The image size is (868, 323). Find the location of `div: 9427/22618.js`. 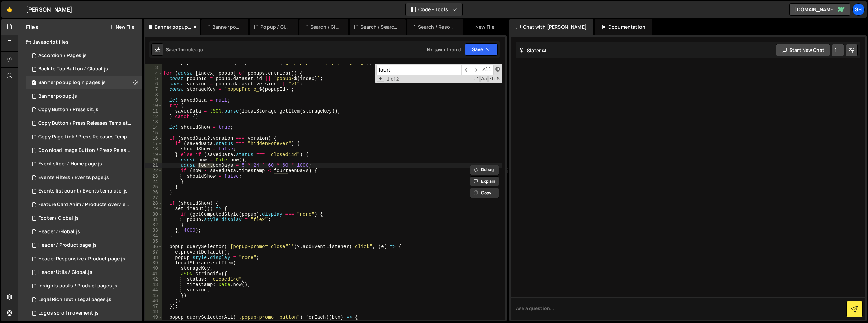

div: 9427/22618.js is located at coordinates (84, 300).